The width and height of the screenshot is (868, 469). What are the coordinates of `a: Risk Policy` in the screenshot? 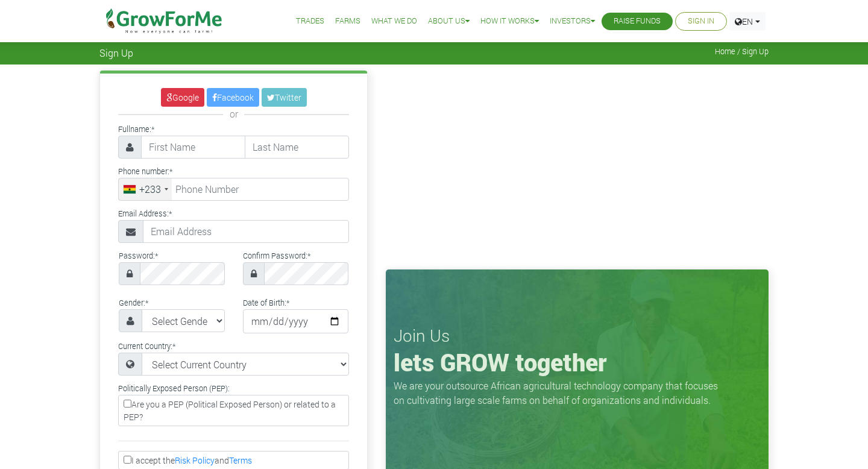 It's located at (195, 460).